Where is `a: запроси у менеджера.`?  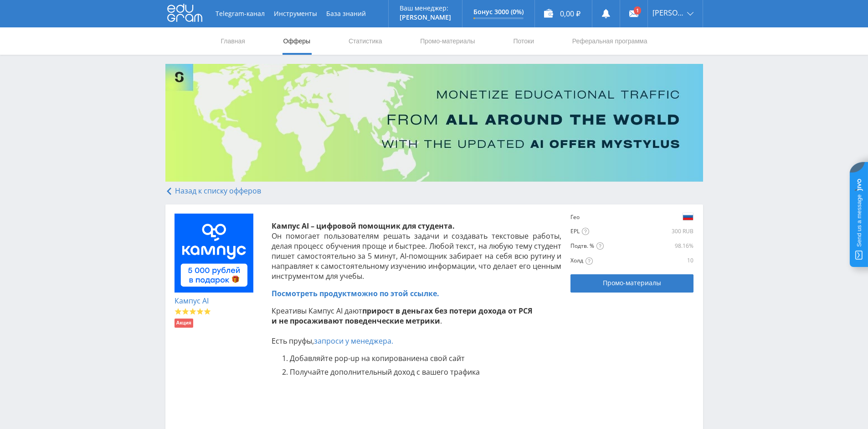 a: запроси у менеджера. is located at coordinates (354, 341).